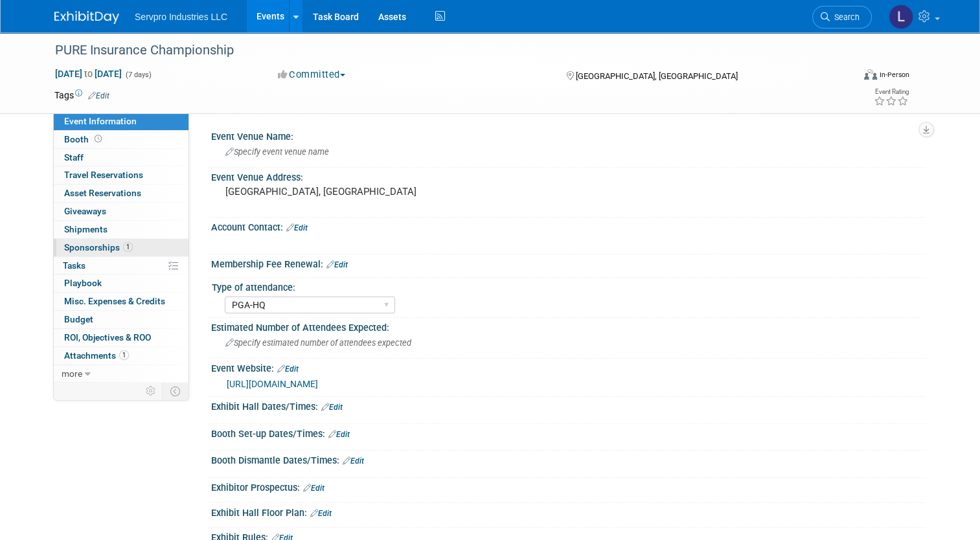  I want to click on span: Staff, so click(74, 157).